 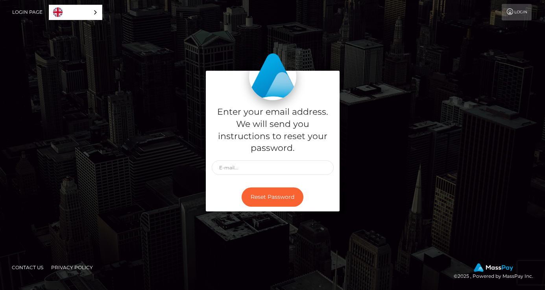 What do you see at coordinates (493, 268) in the screenshot?
I see `img: MassPay` at bounding box center [493, 268].